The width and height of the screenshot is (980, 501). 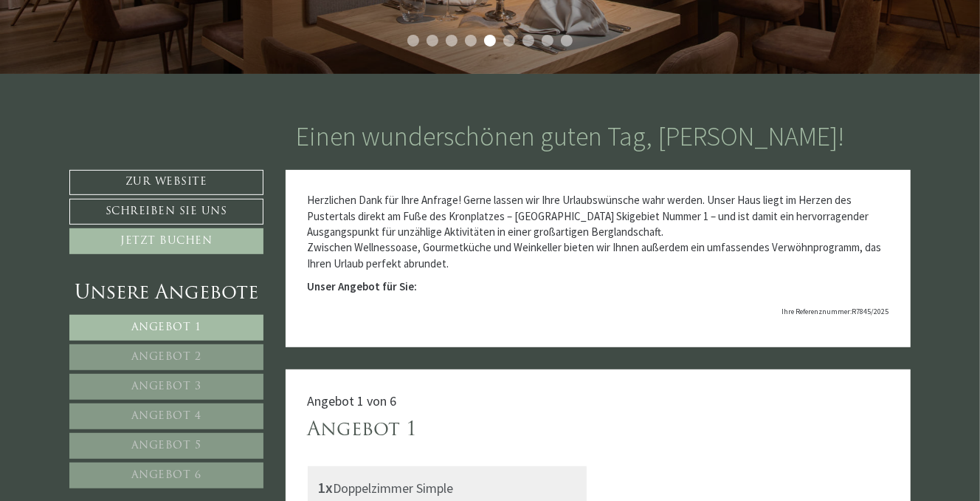 What do you see at coordinates (166, 475) in the screenshot?
I see `span: Angebot 6` at bounding box center [166, 475].